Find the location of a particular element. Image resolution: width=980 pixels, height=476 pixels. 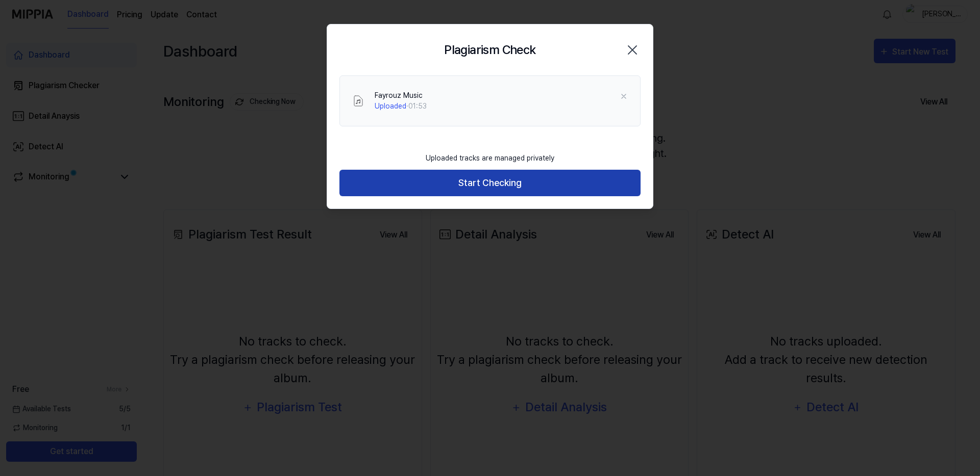

img: File Select is located at coordinates (358, 101).